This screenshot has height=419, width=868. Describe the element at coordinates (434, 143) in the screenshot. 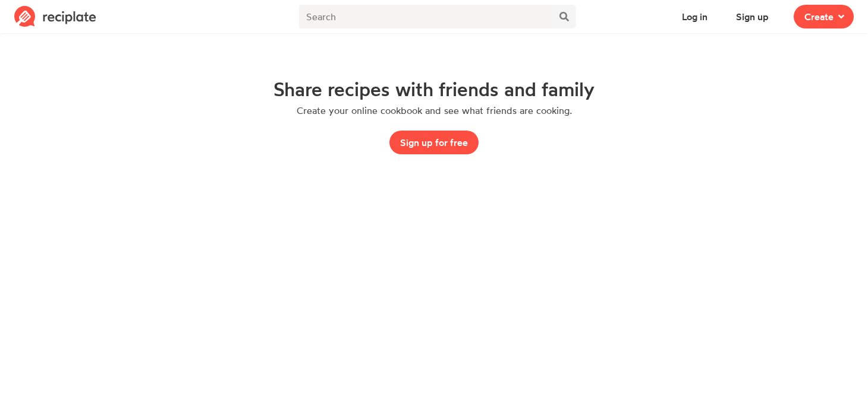

I see `button: Sign up for free` at that location.